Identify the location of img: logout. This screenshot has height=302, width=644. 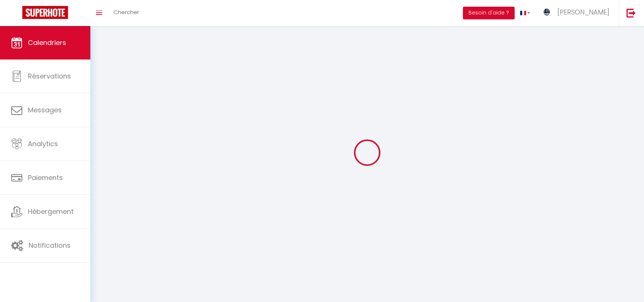
(631, 13).